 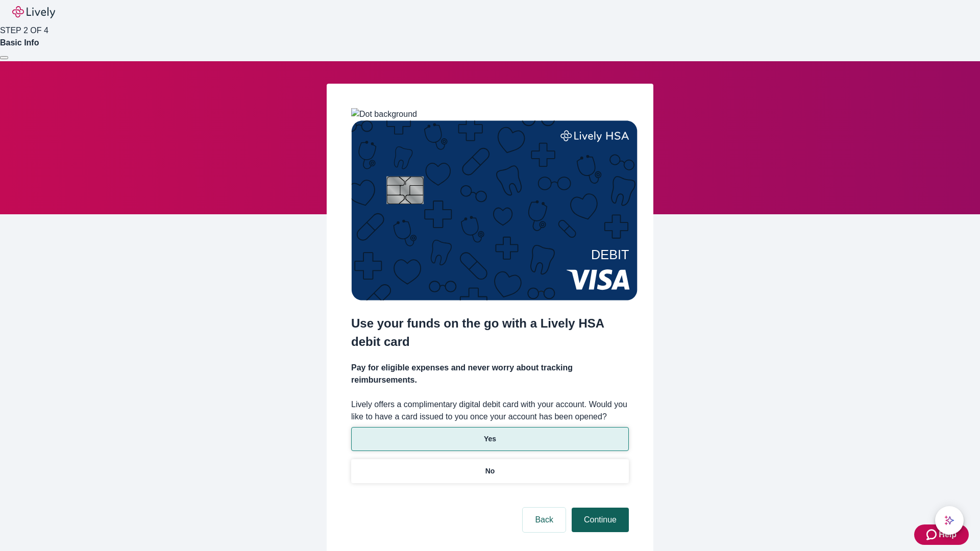 I want to click on svg: Zendesk support icon, so click(x=932, y=535).